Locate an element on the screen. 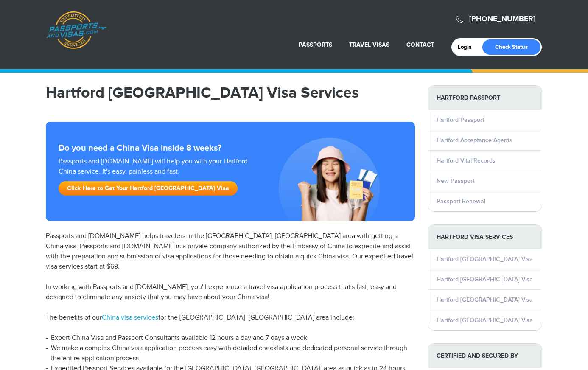  a: Passports is located at coordinates (315, 45).